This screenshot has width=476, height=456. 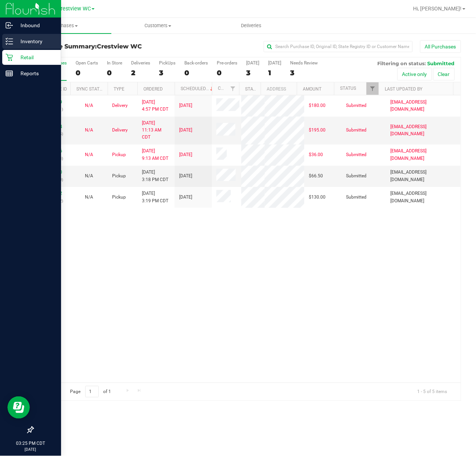 What do you see at coordinates (153, 89) in the screenshot?
I see `a: Ordered` at bounding box center [153, 89].